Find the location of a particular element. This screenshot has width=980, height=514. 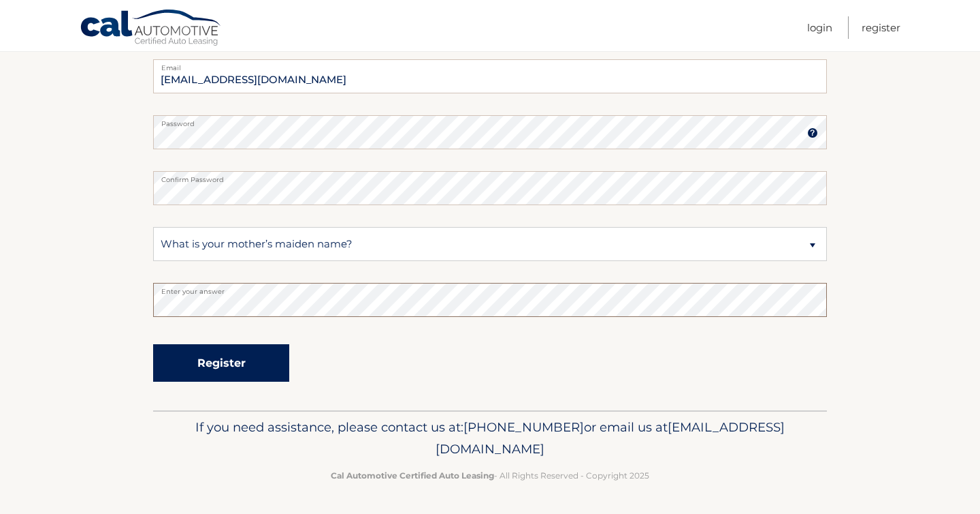

a: Cal Automotive is located at coordinates (151, 29).